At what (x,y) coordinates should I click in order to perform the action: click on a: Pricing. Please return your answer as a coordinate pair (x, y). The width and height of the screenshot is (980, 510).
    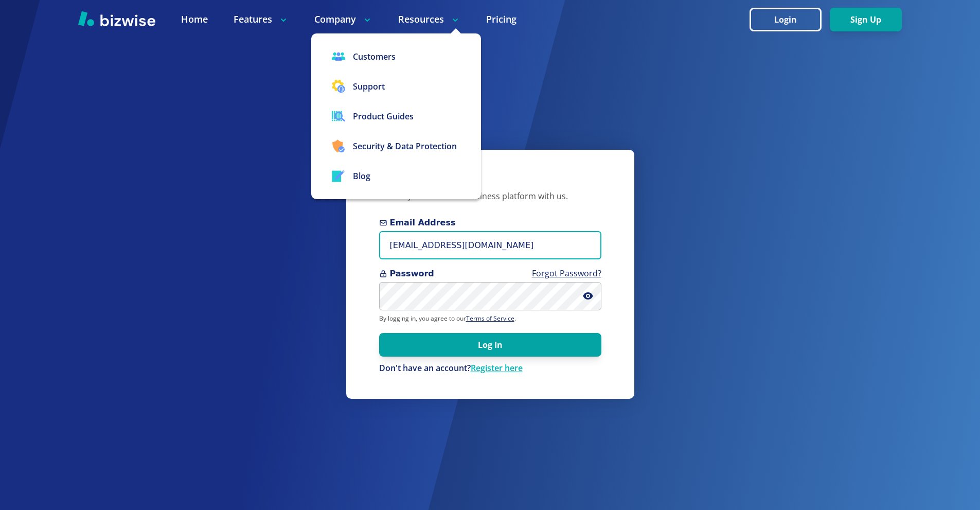
    Looking at the image, I should click on (501, 19).